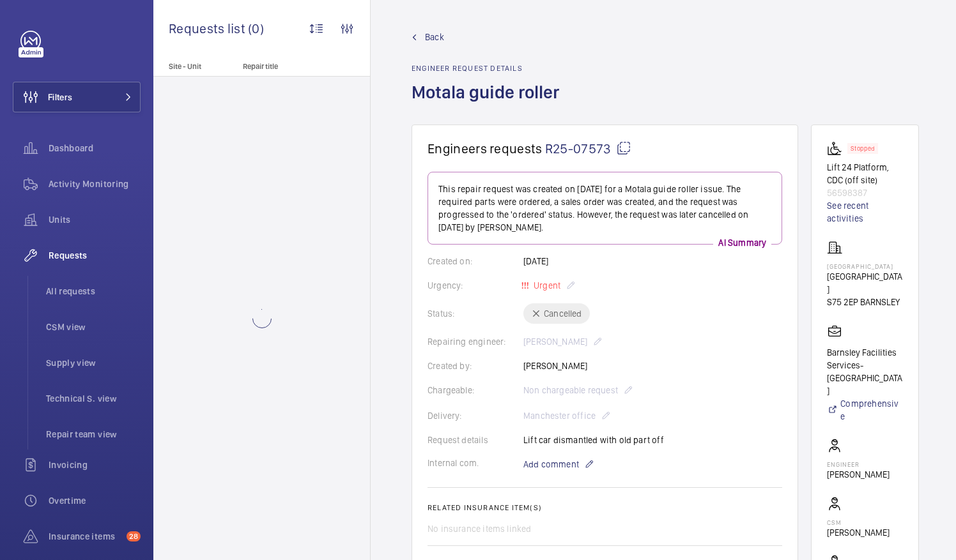 Image resolution: width=956 pixels, height=560 pixels. Describe the element at coordinates (551, 465) in the screenshot. I see `span: Add comment` at that location.